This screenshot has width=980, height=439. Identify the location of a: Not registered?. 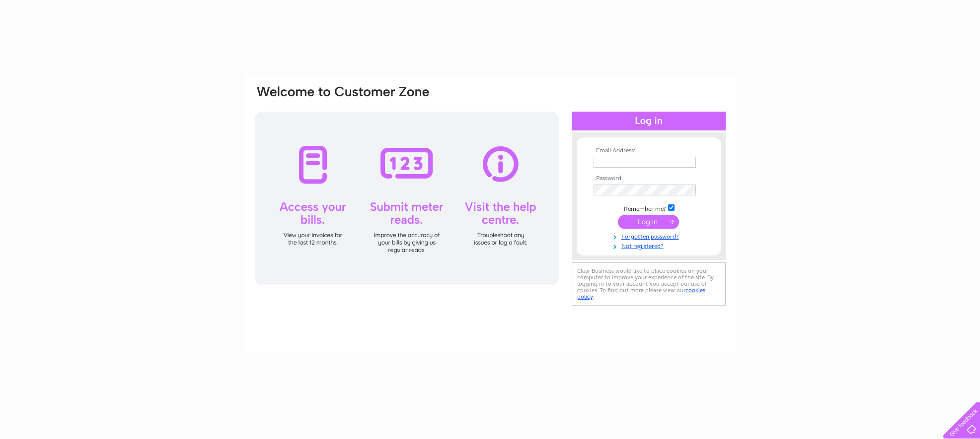
(650, 246).